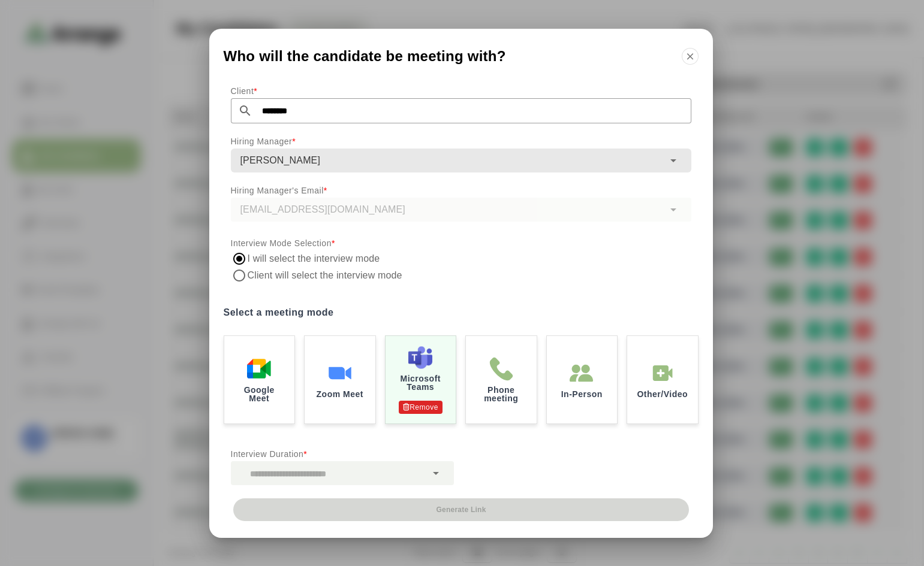 The height and width of the screenshot is (566, 924). Describe the element at coordinates (421, 383) in the screenshot. I see `p: Microsoft Teams` at that location.